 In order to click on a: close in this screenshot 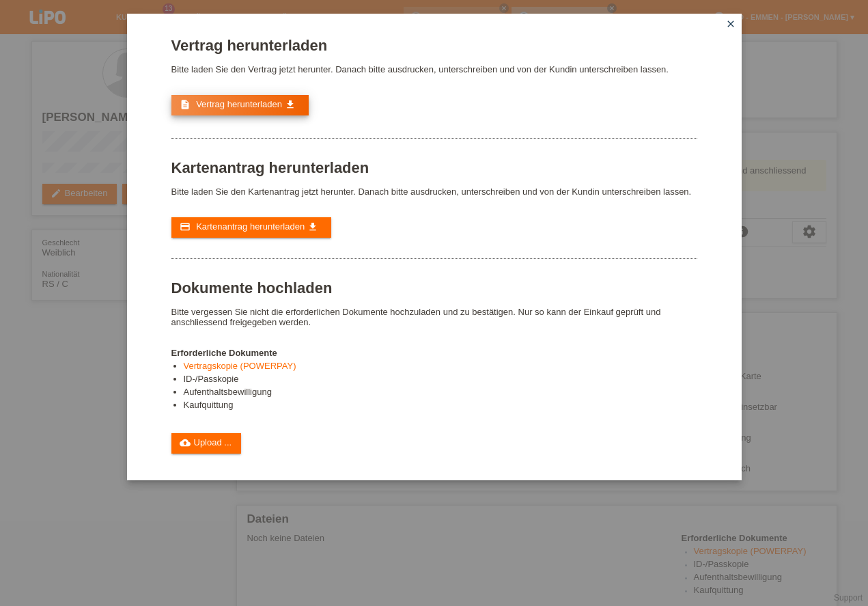, I will do `click(730, 25)`.